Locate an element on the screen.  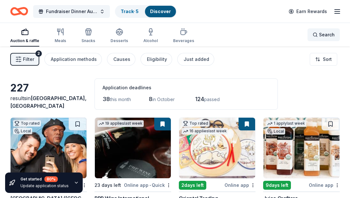
button: Search is located at coordinates (324, 35).